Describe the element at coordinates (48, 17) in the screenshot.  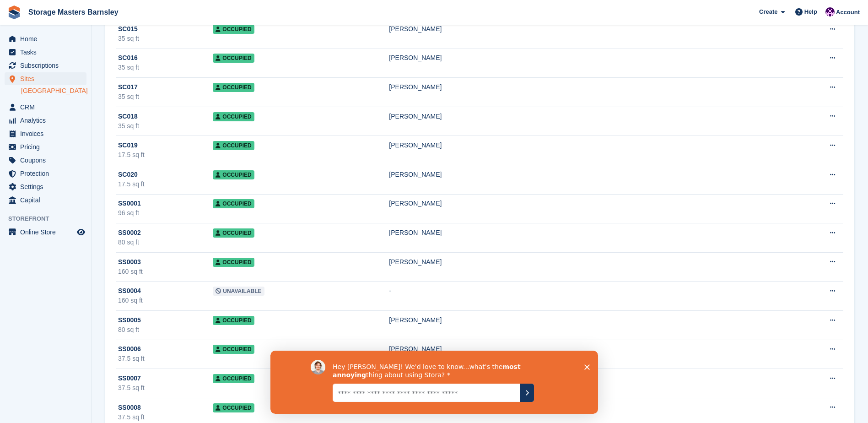
I see `img: Profile image for David` at that location.